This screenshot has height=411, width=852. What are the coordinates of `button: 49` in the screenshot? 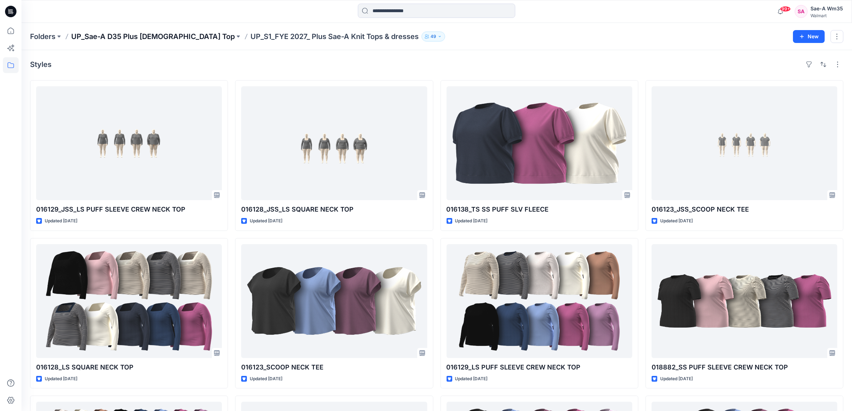 It's located at (434, 37).